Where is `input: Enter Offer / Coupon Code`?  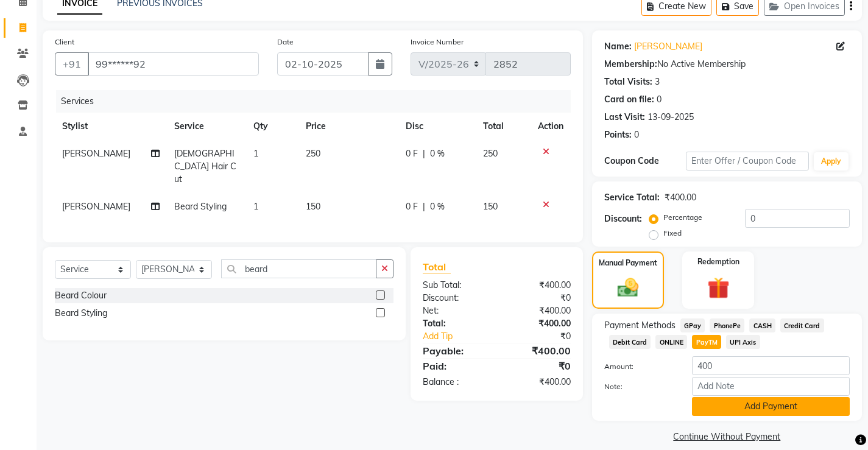 input: Enter Offer / Coupon Code is located at coordinates (747, 161).